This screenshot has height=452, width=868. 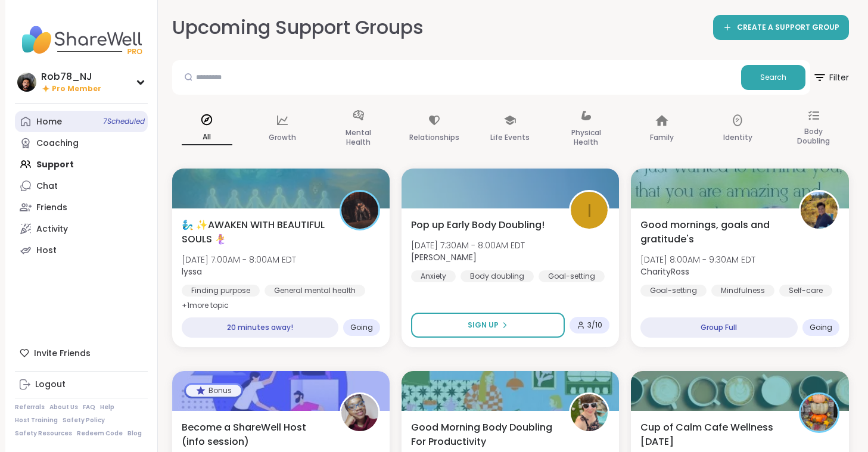 I want to click on b: lyssa, so click(x=192, y=271).